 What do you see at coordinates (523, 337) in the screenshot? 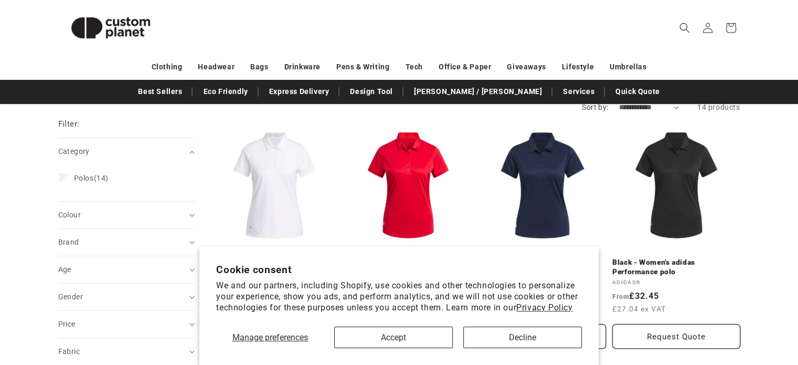
I see `button: Decline` at bounding box center [523, 337].